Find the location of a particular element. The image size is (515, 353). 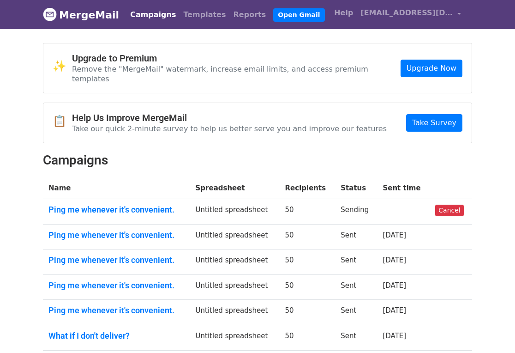

th: Spreadsheet is located at coordinates (235, 188).